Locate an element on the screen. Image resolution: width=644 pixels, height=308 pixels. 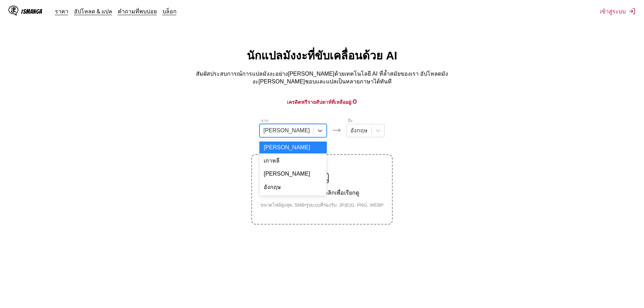
label: ถึง is located at coordinates (350, 121).